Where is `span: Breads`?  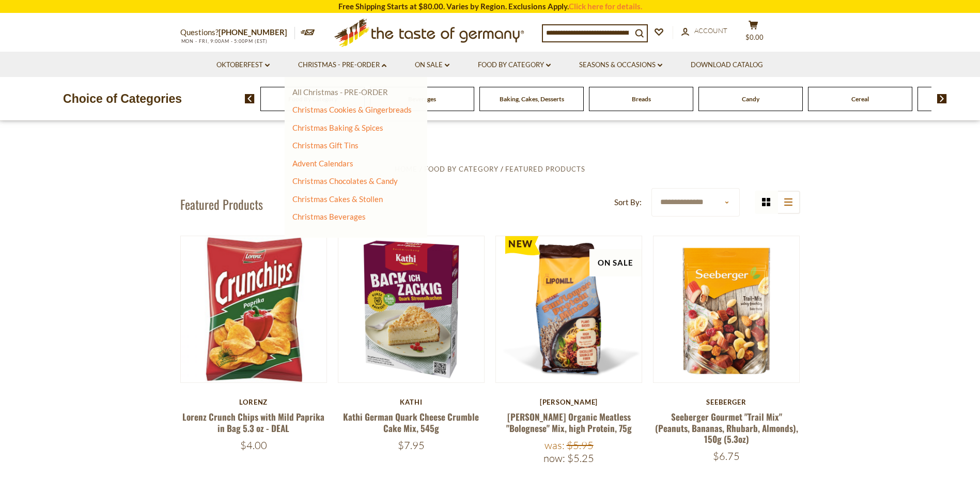 span: Breads is located at coordinates (641, 98).